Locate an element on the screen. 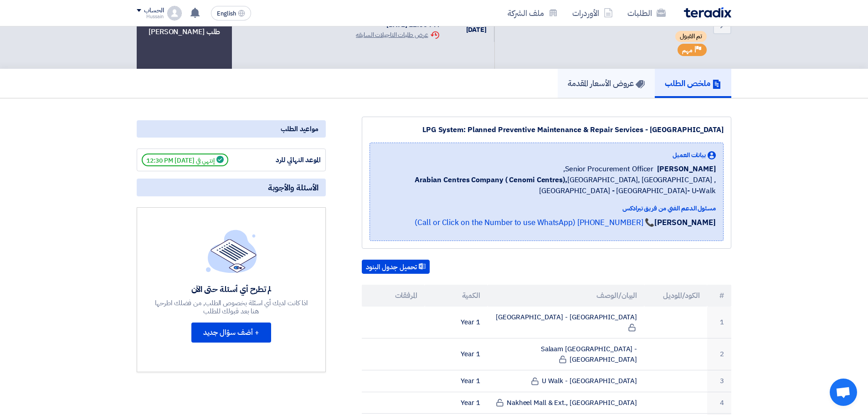 The width and height of the screenshot is (868, 415). span: مهم is located at coordinates (687, 50).